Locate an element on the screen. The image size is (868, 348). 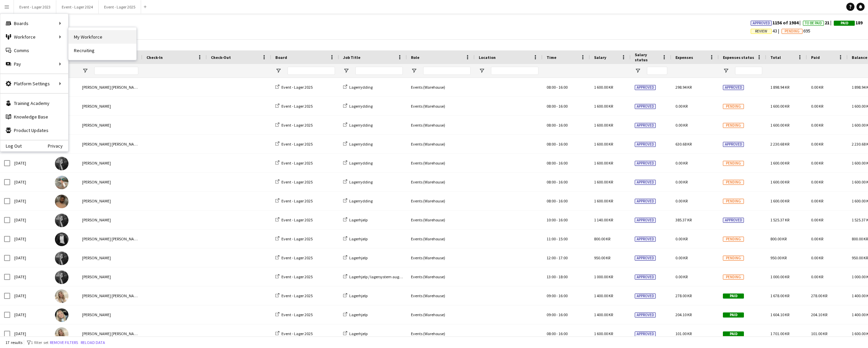
span: 189 is located at coordinates (848, 23).